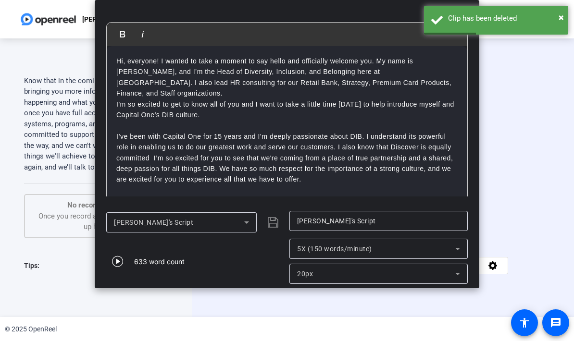 This screenshot has width=574, height=341. What do you see at coordinates (143, 34) in the screenshot?
I see `button: Italic (Ctrl+I)` at bounding box center [143, 34].